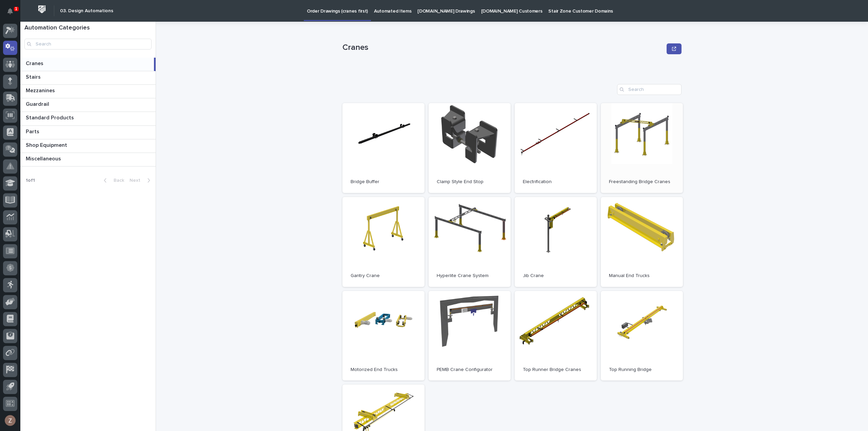  I want to click on p: Freestanding Bridge Cranes, so click(642, 182).